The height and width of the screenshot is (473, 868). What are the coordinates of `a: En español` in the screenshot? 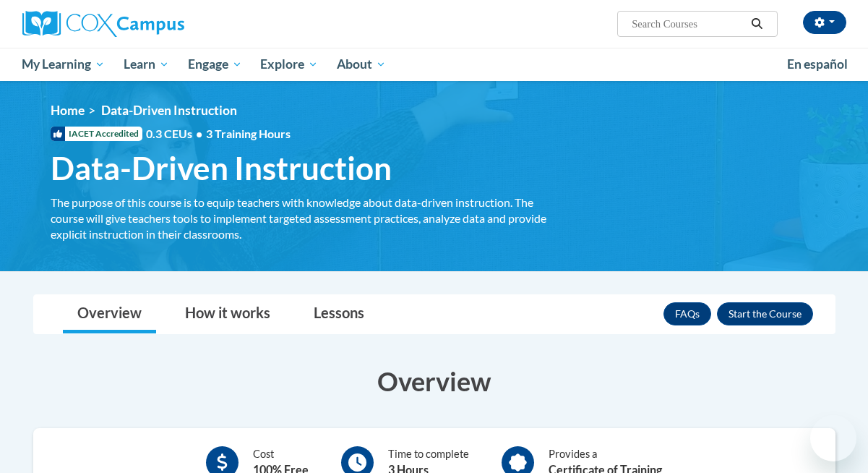 It's located at (818, 64).